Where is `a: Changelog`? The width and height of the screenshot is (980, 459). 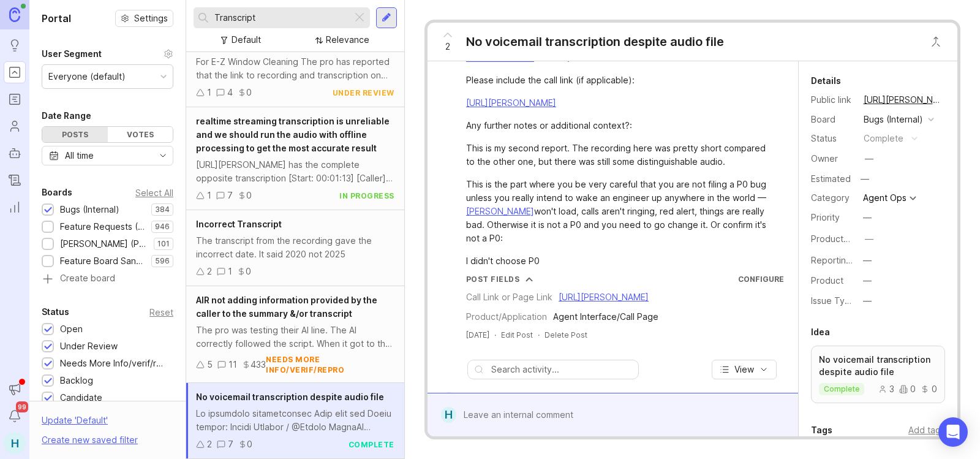 a: Changelog is located at coordinates (15, 180).